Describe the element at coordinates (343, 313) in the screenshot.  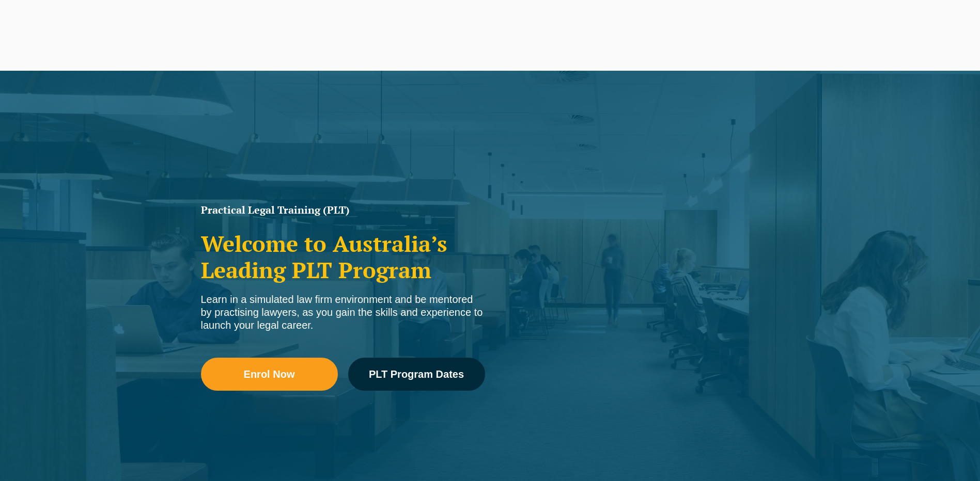
I see `div: Learn in a simulated law firm environment and be mentored by practising lawyers, as you gain the ...` at that location.